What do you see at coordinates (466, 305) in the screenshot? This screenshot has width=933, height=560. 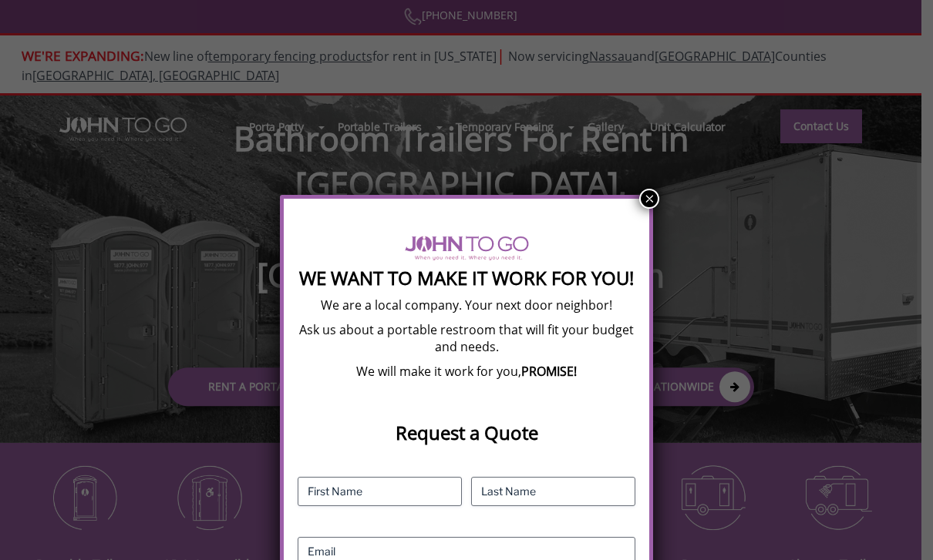 I see `p: We are a local company. Your next door neighbor!` at bounding box center [466, 305].